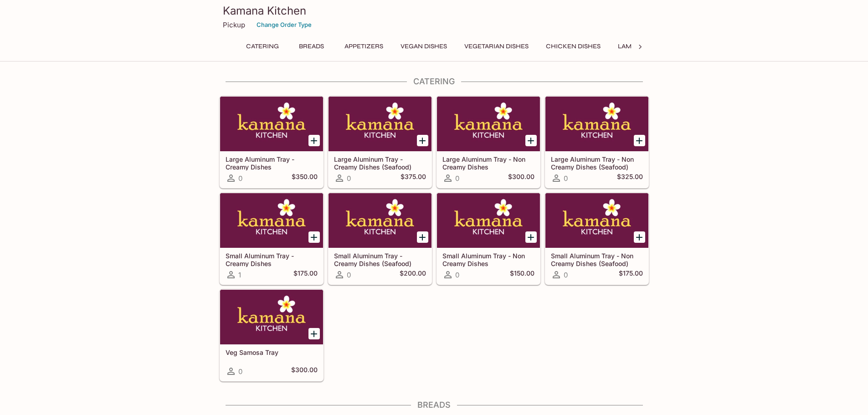 This screenshot has height=415, width=868. I want to click on div: Large Aluminum Tray - Non Creamy Dishes, so click(489, 124).